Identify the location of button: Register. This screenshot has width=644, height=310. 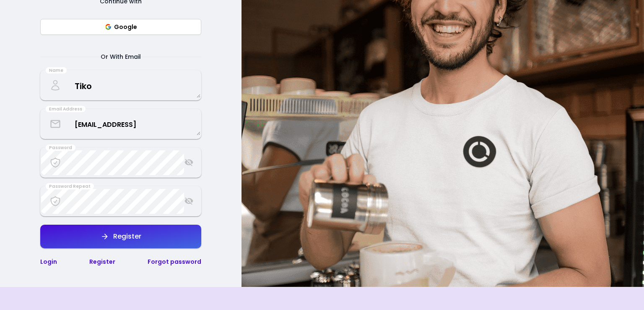
(121, 236).